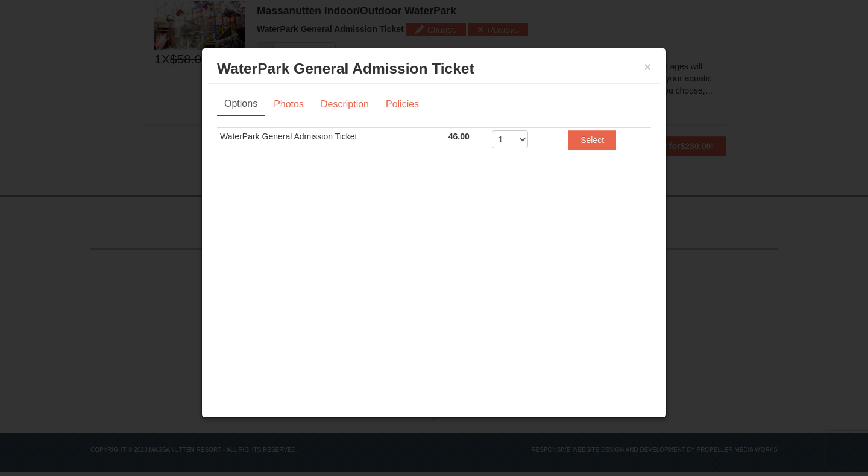  Describe the element at coordinates (289, 104) in the screenshot. I see `a: Photos` at that location.